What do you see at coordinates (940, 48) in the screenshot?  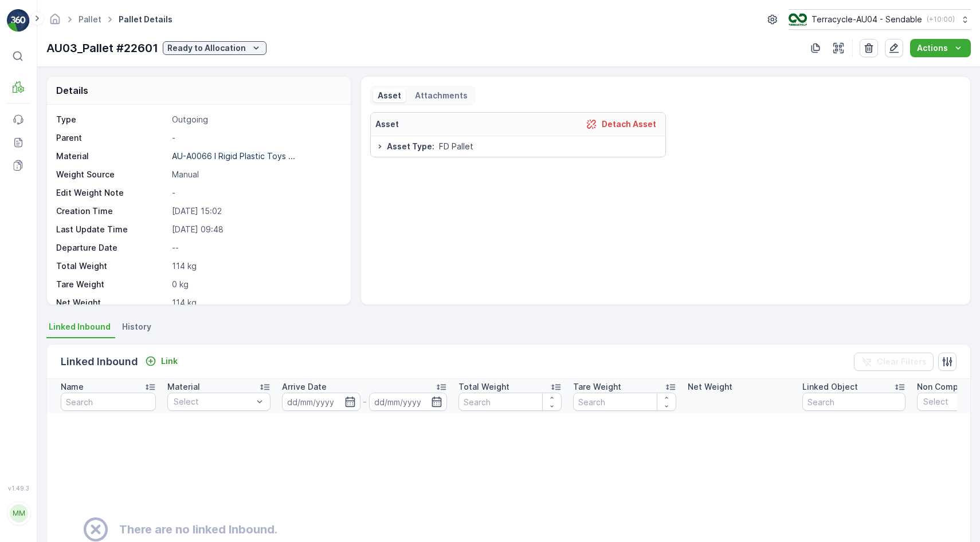 I see `button: Actions` at bounding box center [940, 48].